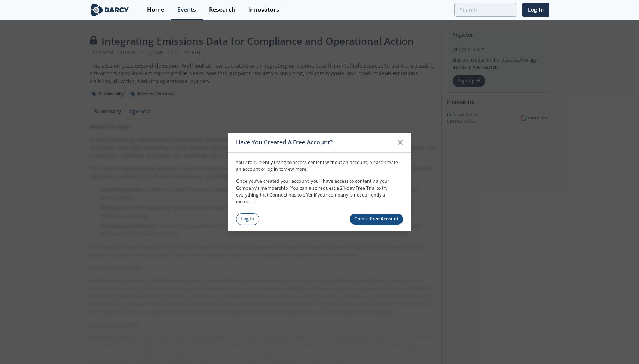 The height and width of the screenshot is (364, 639). Describe the element at coordinates (320, 166) in the screenshot. I see `p: You are currently trying to access content without an account, please create an account or log in...` at that location.